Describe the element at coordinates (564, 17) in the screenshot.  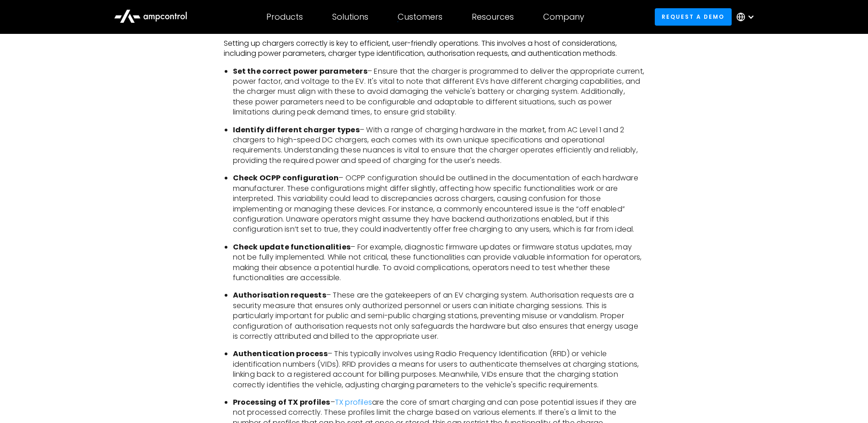
I see `div: Company` at that location.